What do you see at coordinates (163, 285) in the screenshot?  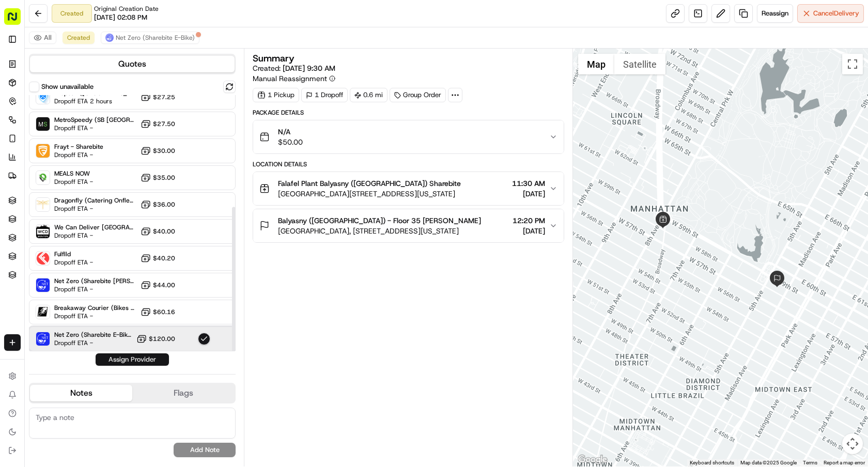 I see `span: $44.00` at bounding box center [163, 285].